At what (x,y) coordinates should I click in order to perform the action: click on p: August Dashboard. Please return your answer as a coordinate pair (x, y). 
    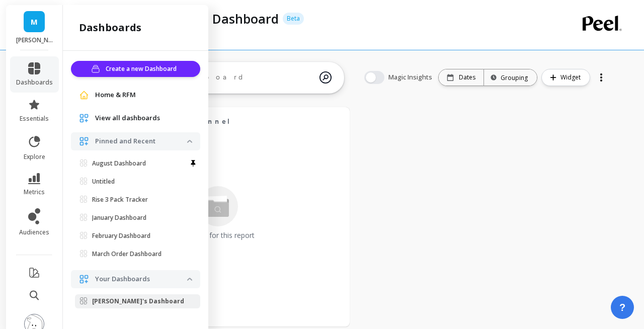
    Looking at the image, I should click on (119, 164).